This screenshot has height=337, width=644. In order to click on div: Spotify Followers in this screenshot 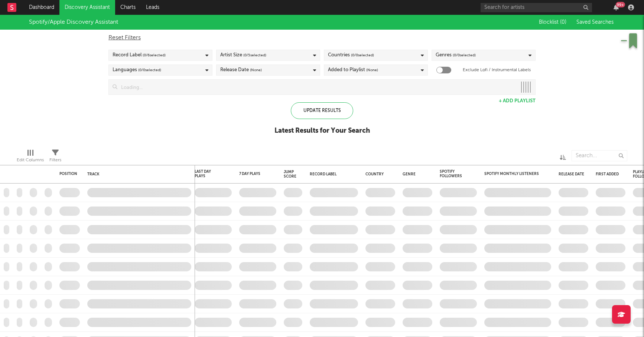, I will do `click(453, 174)`.